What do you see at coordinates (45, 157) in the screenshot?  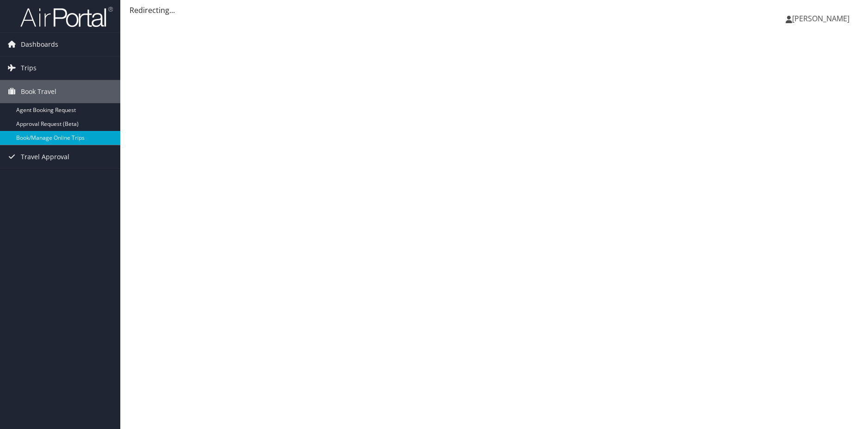 I see `span: Travel Approval` at bounding box center [45, 157].